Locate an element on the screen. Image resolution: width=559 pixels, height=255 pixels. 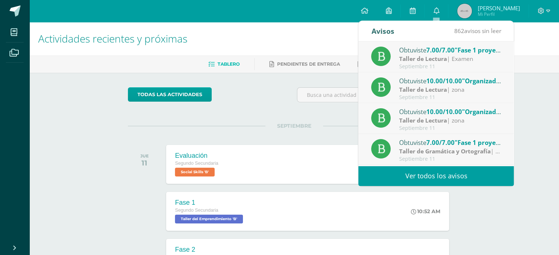
a: Ver todos los avisos is located at coordinates (436, 176).